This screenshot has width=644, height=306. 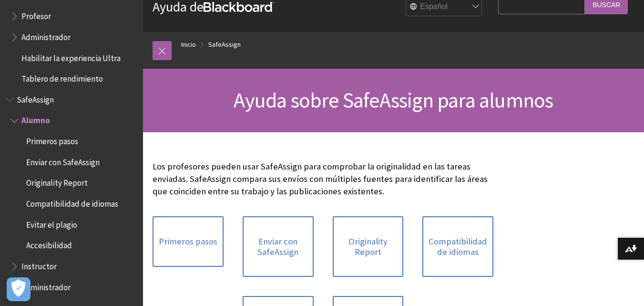 I want to click on a: Originality Report, so click(x=368, y=246).